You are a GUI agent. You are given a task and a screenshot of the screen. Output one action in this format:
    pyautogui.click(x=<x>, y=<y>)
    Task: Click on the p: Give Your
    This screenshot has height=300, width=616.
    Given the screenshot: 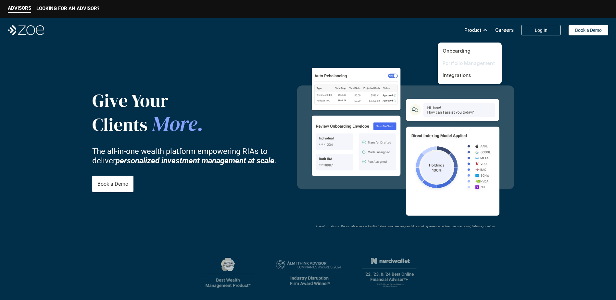 What is the action you would take?
    pyautogui.click(x=167, y=100)
    